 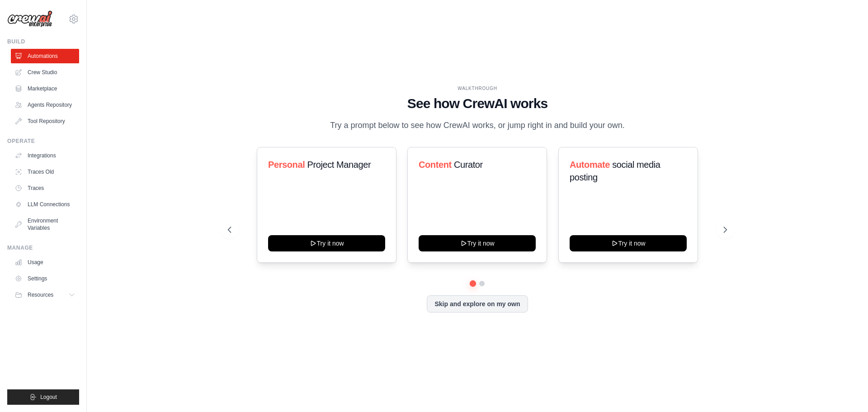 What do you see at coordinates (45, 105) in the screenshot?
I see `a: Agents Repository` at bounding box center [45, 105].